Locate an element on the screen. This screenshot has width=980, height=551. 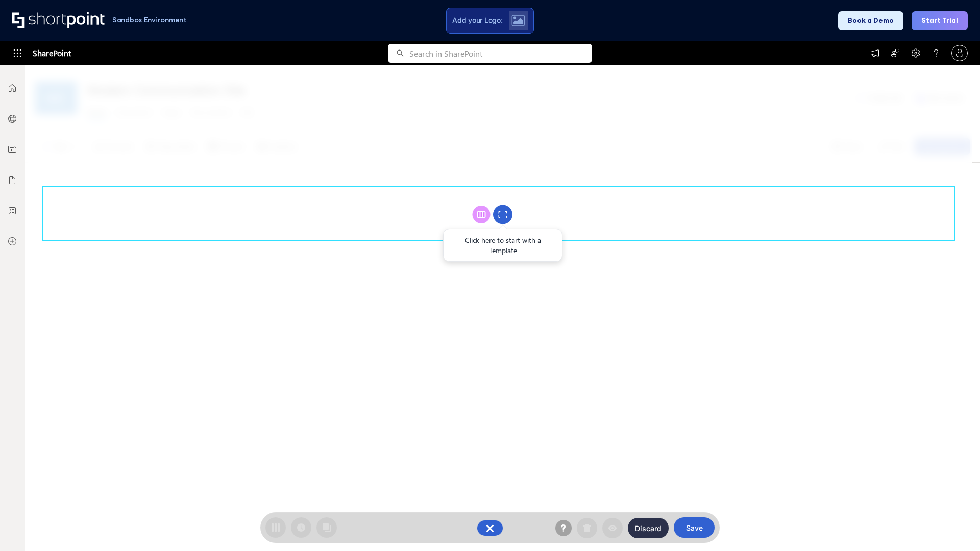
button: Save is located at coordinates (694, 528).